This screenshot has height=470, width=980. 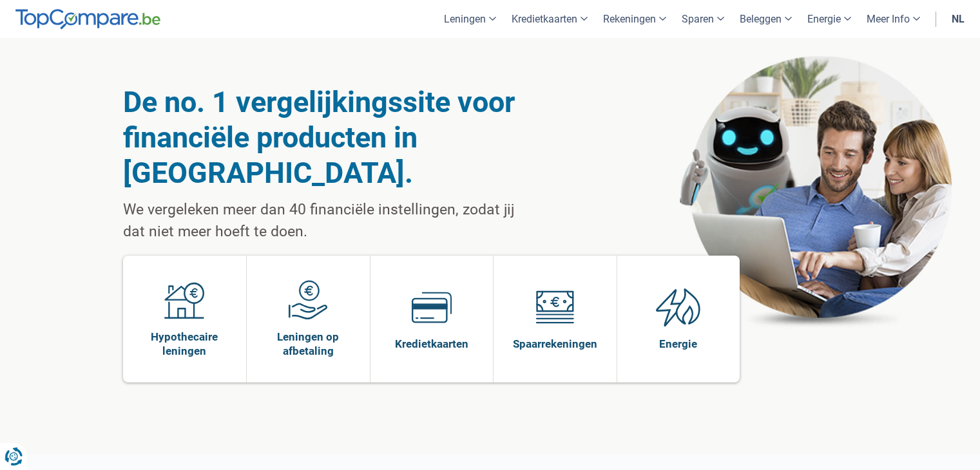 What do you see at coordinates (431, 308) in the screenshot?
I see `img: Kredietkaarten` at bounding box center [431, 308].